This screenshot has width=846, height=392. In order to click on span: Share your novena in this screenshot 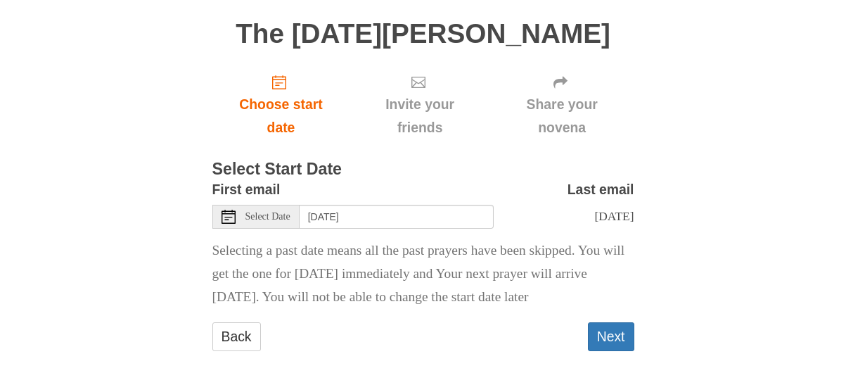, I will do `click(562, 116)`.